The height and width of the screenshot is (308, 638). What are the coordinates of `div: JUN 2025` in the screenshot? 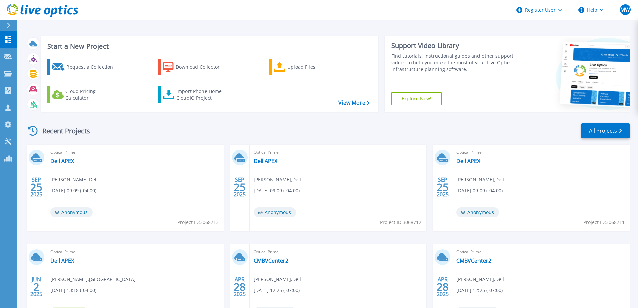 It's located at (36, 287).